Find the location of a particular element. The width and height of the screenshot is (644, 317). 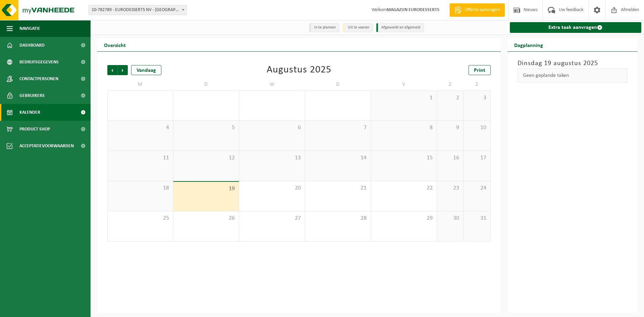

li: Uit te voeren is located at coordinates (358, 27).